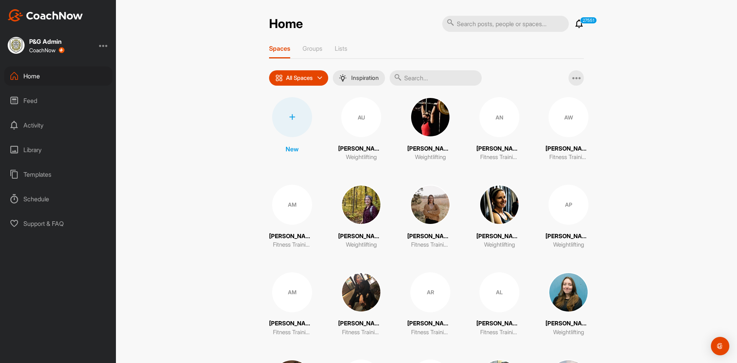 The width and height of the screenshot is (737, 363). I want to click on div: Templates, so click(58, 174).